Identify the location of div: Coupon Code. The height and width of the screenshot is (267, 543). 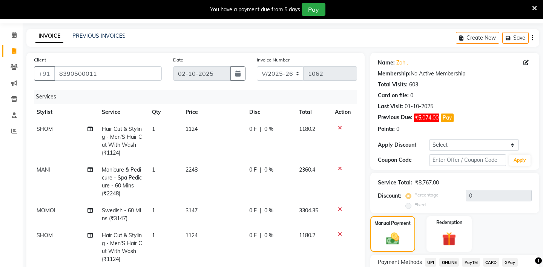
(403, 160).